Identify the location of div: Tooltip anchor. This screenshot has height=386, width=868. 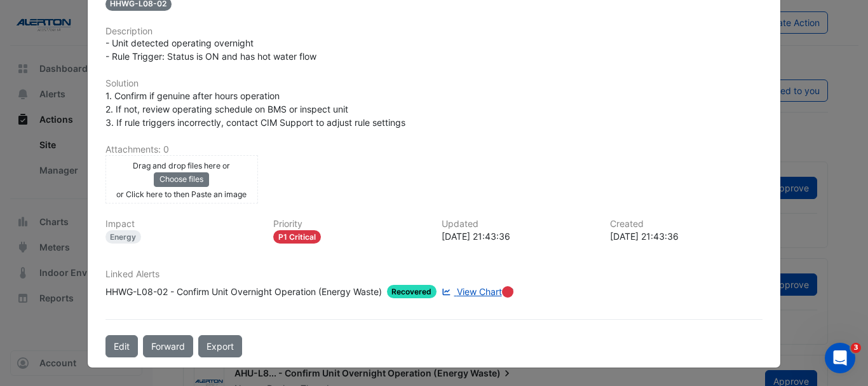
(508, 292).